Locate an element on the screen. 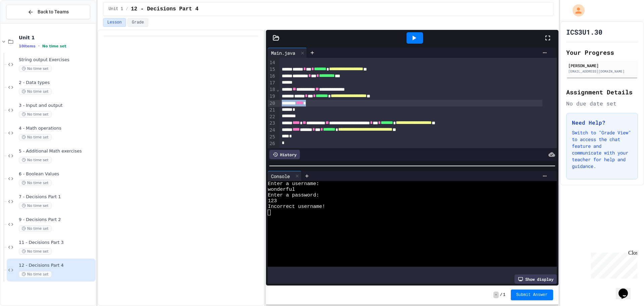  span: Fold line is located at coordinates (278, 89).